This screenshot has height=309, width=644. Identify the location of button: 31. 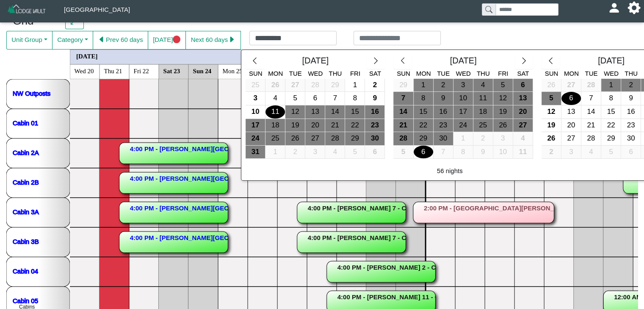
(255, 152).